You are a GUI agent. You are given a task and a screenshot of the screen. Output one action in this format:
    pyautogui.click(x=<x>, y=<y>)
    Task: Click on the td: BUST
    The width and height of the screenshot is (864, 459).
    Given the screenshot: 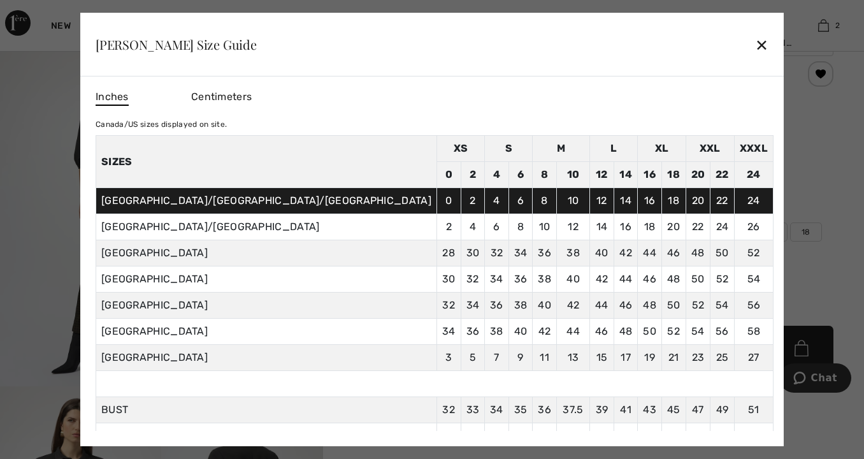 What is the action you would take?
    pyautogui.click(x=266, y=410)
    